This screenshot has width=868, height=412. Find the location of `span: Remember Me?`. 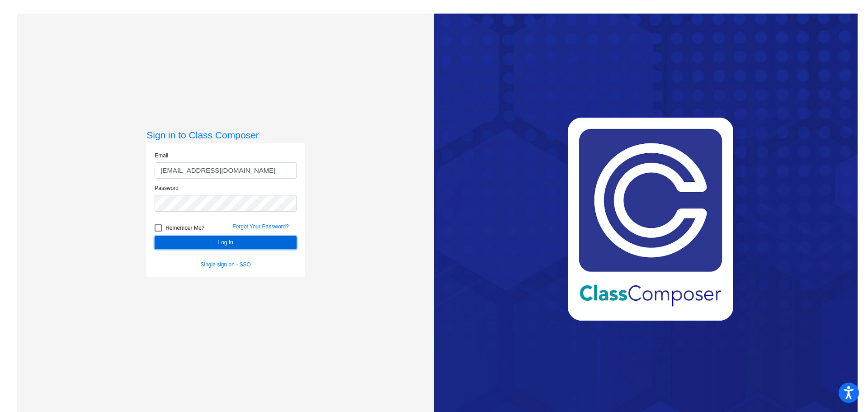

span: Remember Me? is located at coordinates (185, 227).